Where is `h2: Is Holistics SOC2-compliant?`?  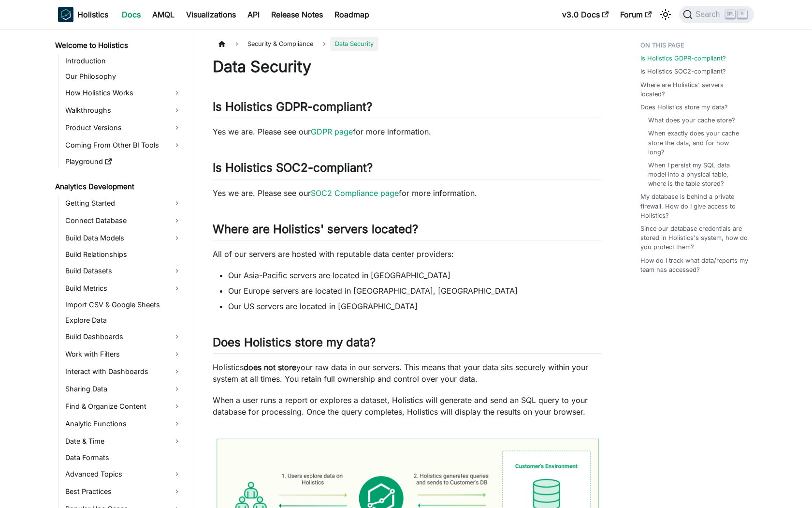 h2: Is Holistics SOC2-compliant? is located at coordinates (407, 170).